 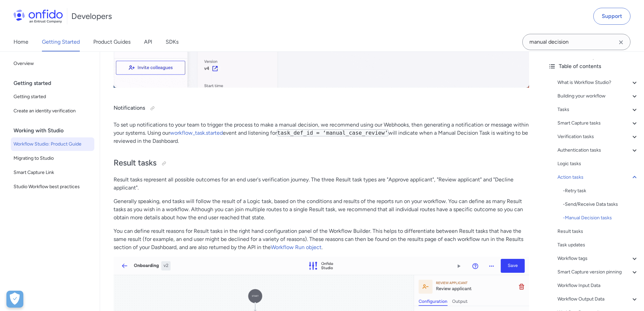 I want to click on a: Task updates, so click(x=598, y=245).